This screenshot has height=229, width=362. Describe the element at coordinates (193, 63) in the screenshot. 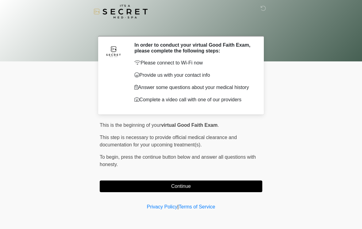

I see `p: Please connect to Wi-Fi now` at that location.